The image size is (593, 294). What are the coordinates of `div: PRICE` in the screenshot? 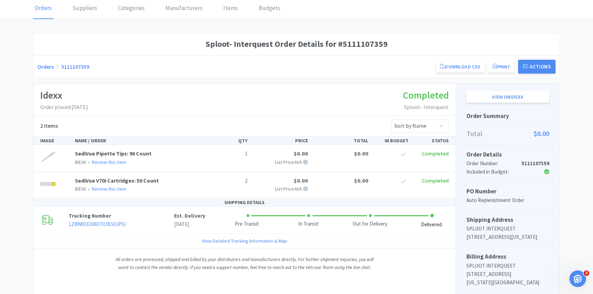 It's located at (280, 140).